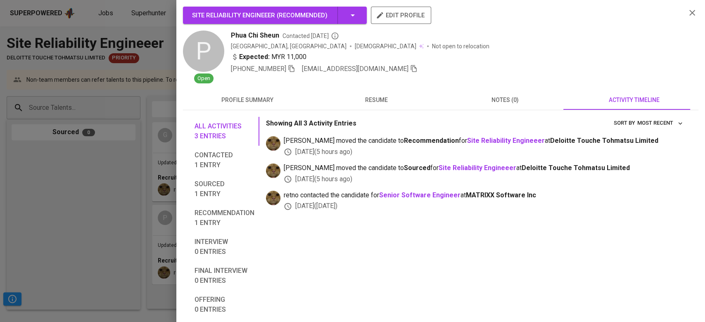  Describe the element at coordinates (224, 131) in the screenshot. I see `span: All activities 3 entries` at that location.